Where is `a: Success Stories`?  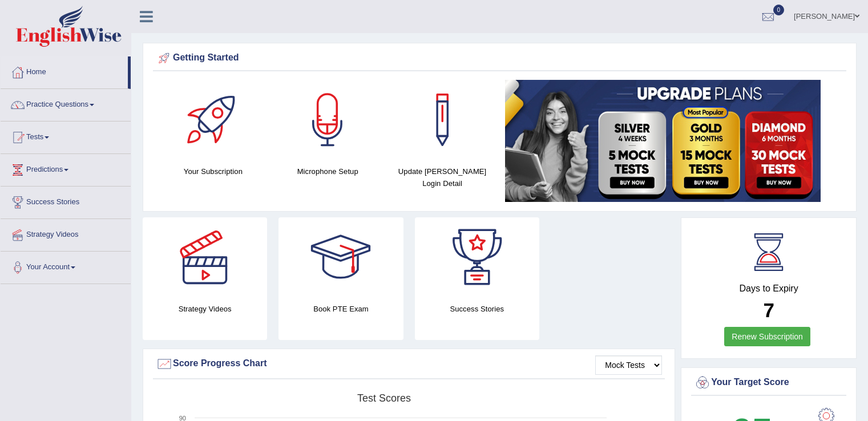
a: Success Stories is located at coordinates (66, 201).